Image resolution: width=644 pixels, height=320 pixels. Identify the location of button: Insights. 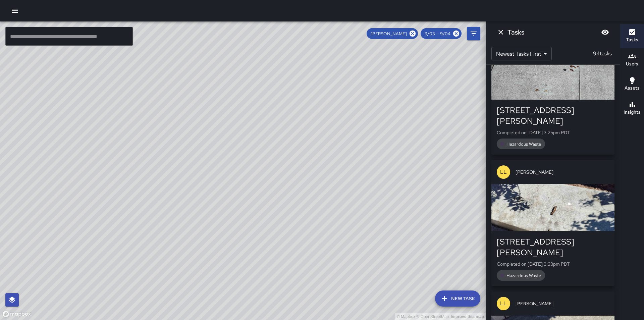
(632, 108).